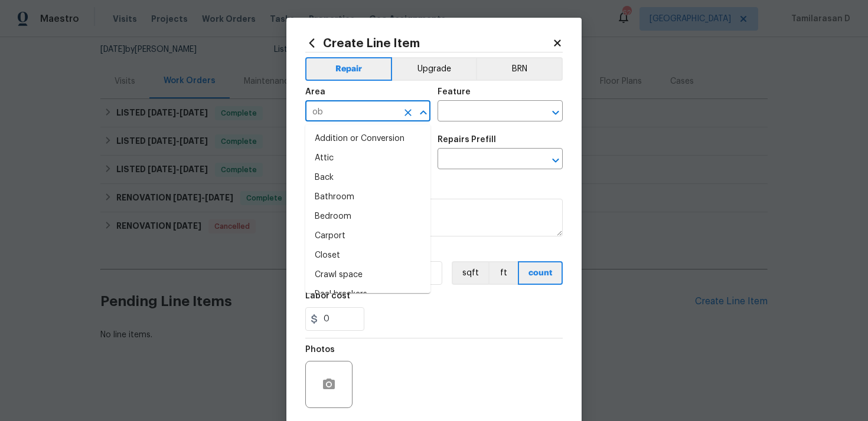 Image resolution: width=868 pixels, height=421 pixels. I want to click on li: Carport, so click(368, 236).